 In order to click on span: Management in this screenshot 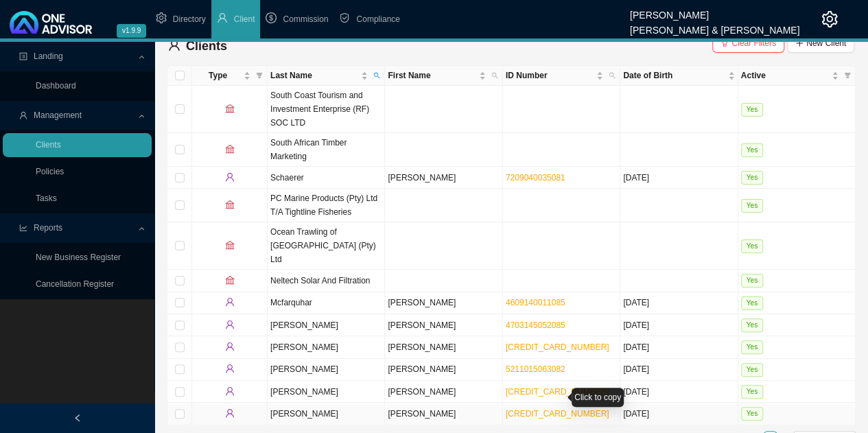, I will do `click(58, 115)`.